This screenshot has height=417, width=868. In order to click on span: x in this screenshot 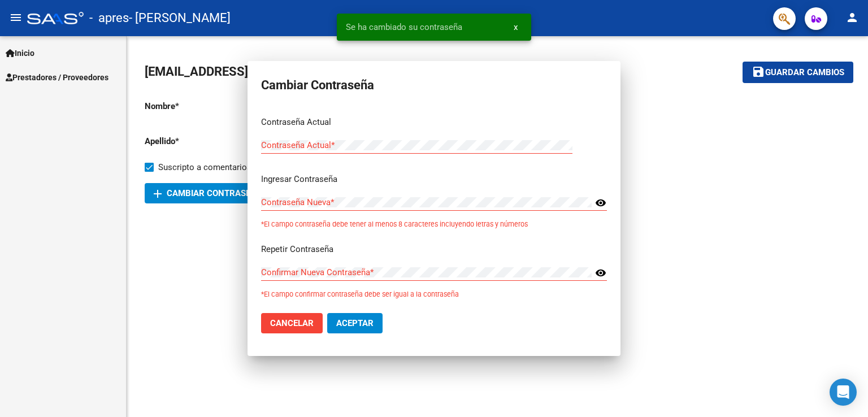, I will do `click(516, 27)`.